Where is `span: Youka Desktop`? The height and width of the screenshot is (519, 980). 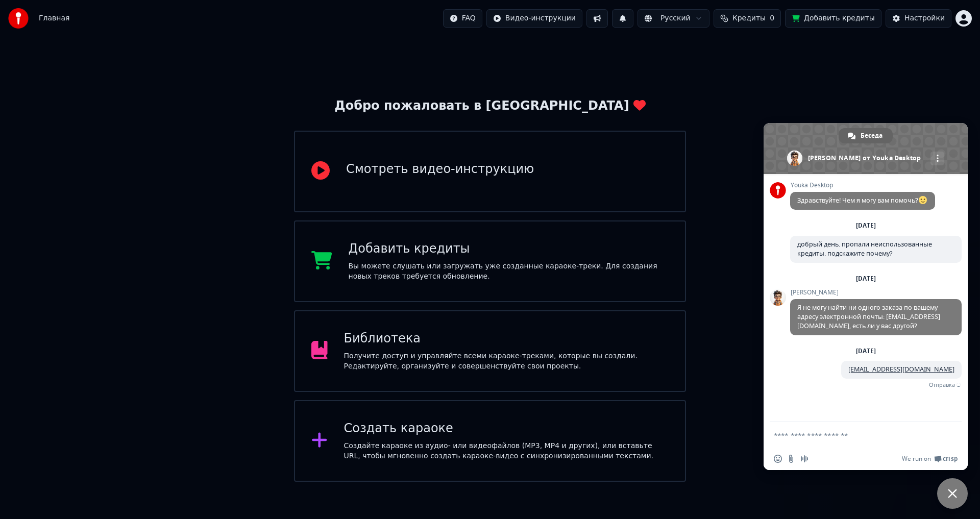
span: Youka Desktop is located at coordinates (862, 185).